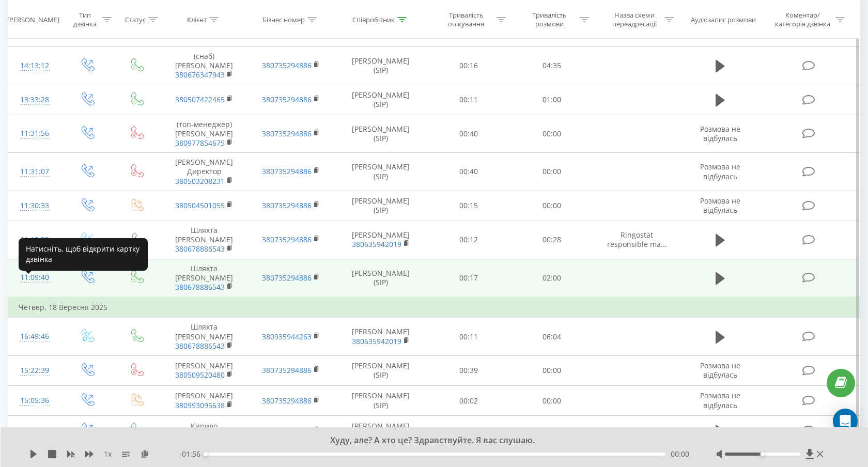  I want to click on a: 380504501055, so click(200, 205).